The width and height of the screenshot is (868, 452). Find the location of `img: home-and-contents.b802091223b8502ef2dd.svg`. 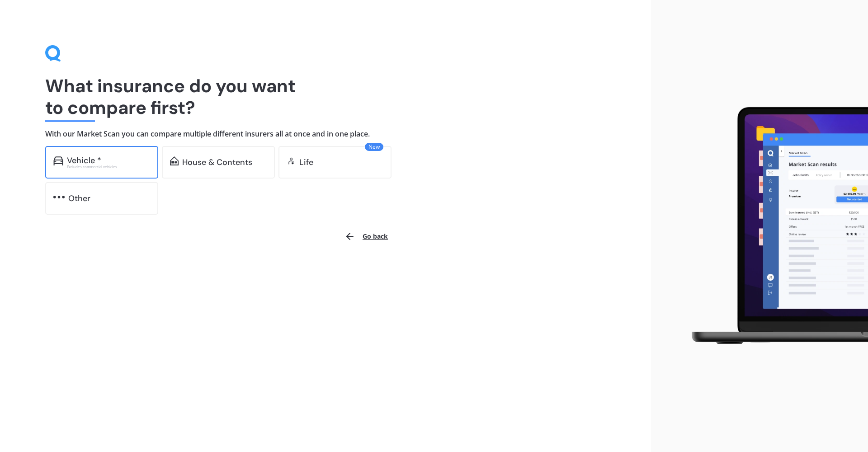

img: home-and-contents.b802091223b8502ef2dd.svg is located at coordinates (174, 161).